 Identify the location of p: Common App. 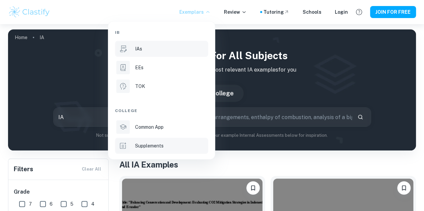
(149, 127).